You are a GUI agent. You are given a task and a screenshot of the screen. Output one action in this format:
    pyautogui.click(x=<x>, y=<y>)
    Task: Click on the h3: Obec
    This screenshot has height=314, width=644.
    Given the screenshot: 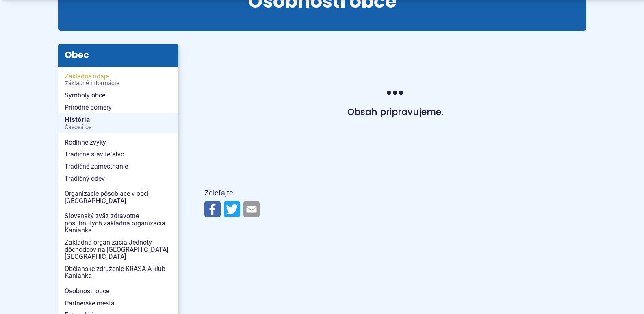 What is the action you would take?
    pyautogui.click(x=118, y=55)
    